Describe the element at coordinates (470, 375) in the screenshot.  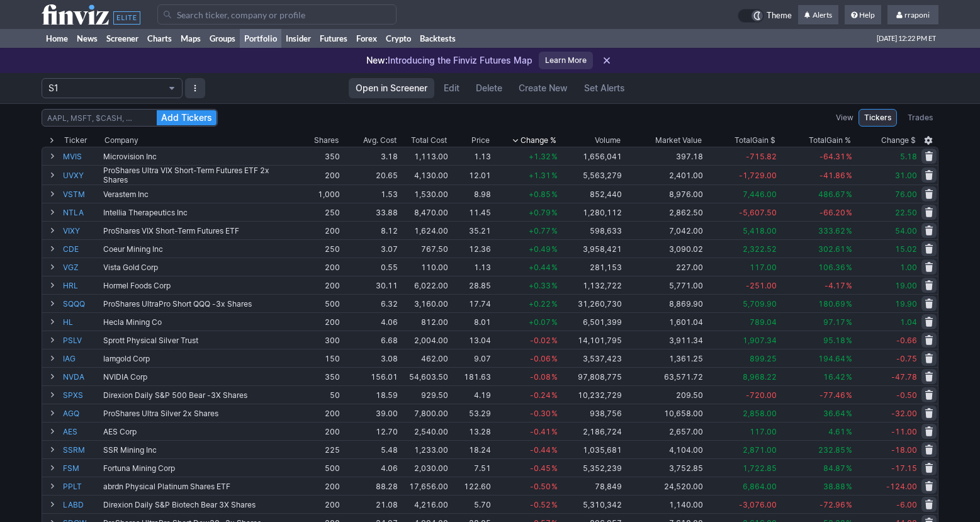
I see `td: 181.63` at that location.